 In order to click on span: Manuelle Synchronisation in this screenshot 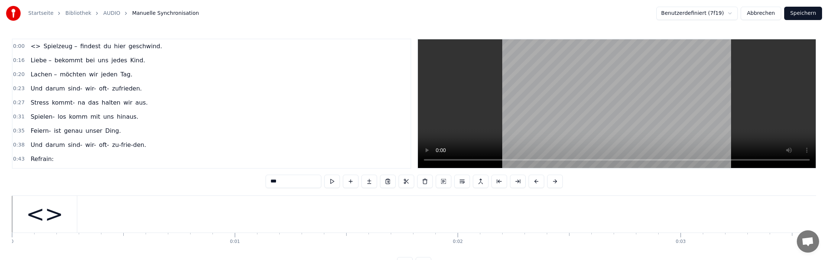, I will do `click(166, 13)`.